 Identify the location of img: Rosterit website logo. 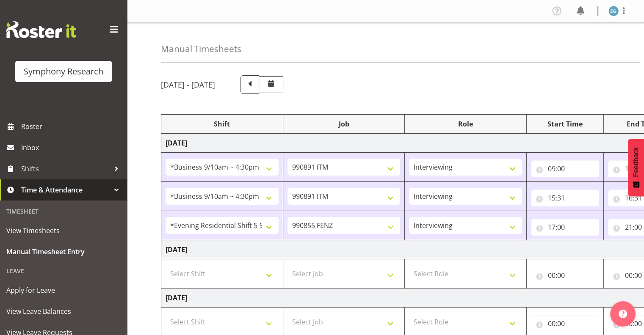
(41, 30).